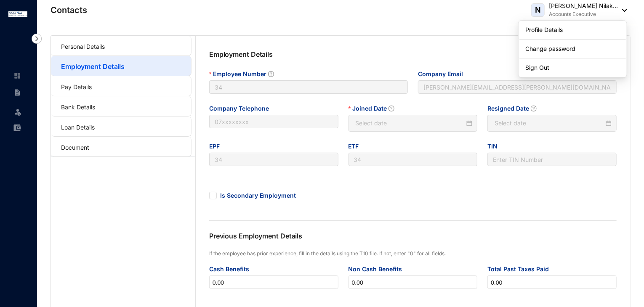  What do you see at coordinates (78, 127) in the screenshot?
I see `a: Loan Details` at bounding box center [78, 127].